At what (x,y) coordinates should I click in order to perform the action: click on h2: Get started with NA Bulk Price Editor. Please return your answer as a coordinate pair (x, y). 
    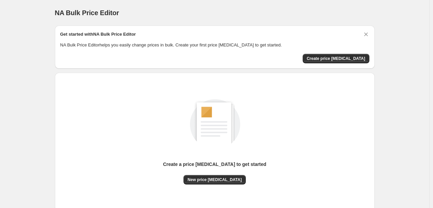
    Looking at the image, I should click on (98, 34).